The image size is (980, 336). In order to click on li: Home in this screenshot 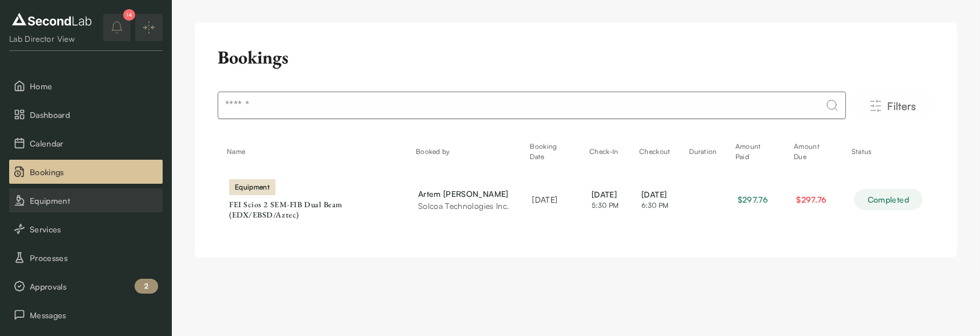, I will do `click(86, 86)`.